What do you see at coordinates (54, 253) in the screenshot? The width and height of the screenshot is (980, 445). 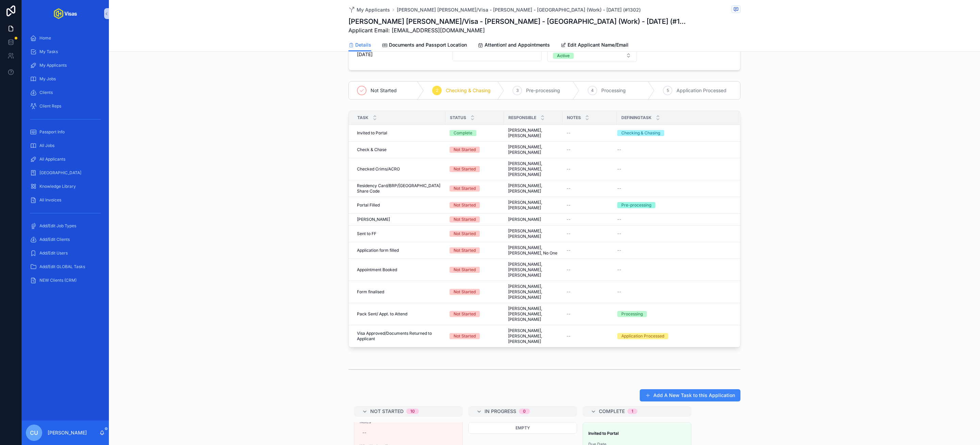 I see `span: Add/Edit Users` at bounding box center [54, 253].